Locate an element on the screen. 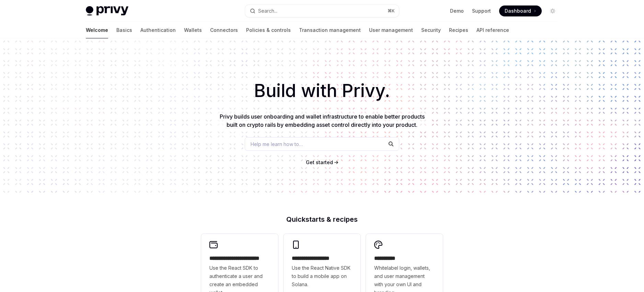 The image size is (644, 292). a: Transaction management is located at coordinates (330, 31).